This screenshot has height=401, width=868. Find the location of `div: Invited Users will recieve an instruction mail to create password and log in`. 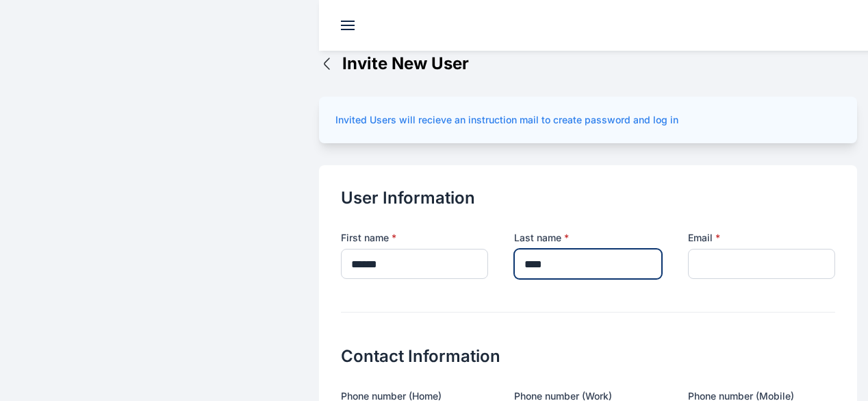

div: Invited Users will recieve an instruction mail to create password and log in is located at coordinates (588, 120).